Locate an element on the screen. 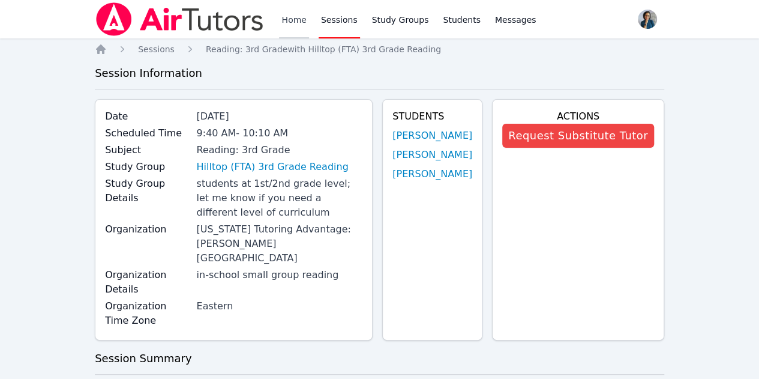  a: Reading: 3rd Gradewith Hilltop (FTA) 3rd Grade Reading is located at coordinates (324, 49).